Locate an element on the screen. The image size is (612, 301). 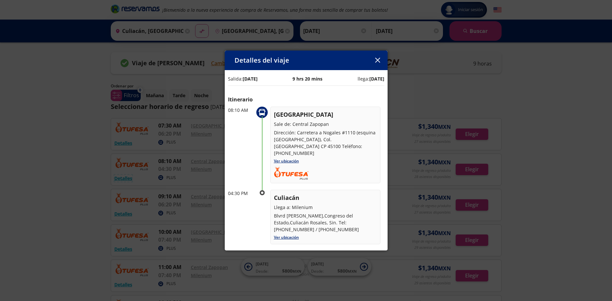
p: Detalles del viaje is located at coordinates (262, 60).